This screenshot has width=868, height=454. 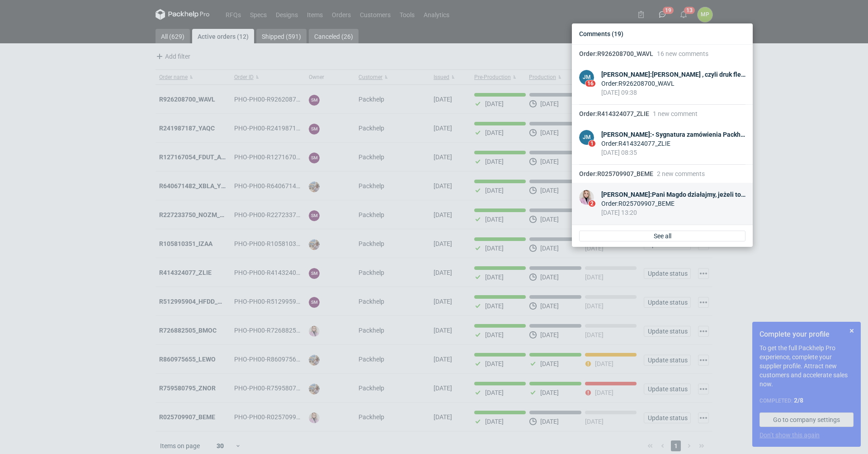 I want to click on button: Order:R926208700_WAVL16 new comments, so click(x=662, y=54).